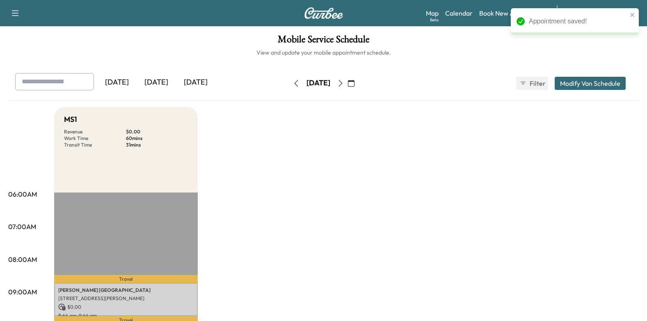  I want to click on h1: Mobile Service Schedule, so click(323, 41).